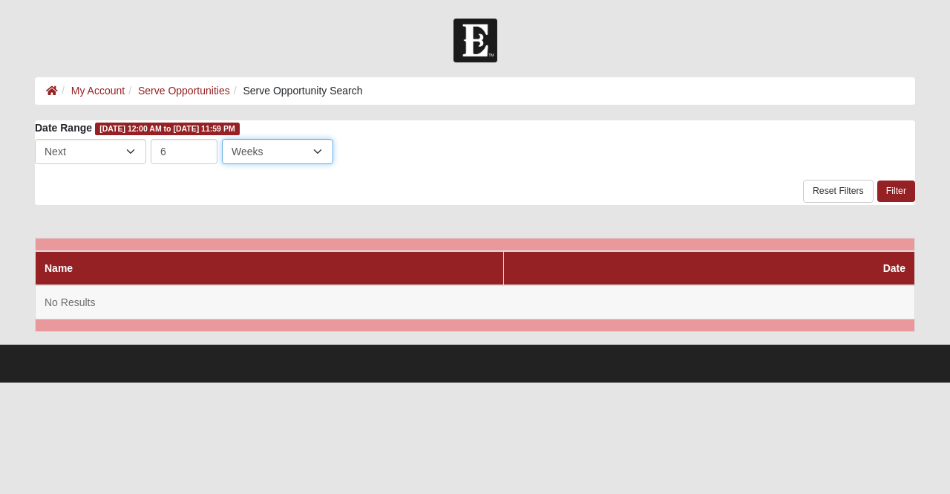  What do you see at coordinates (98, 91) in the screenshot?
I see `a: My Account` at bounding box center [98, 91].